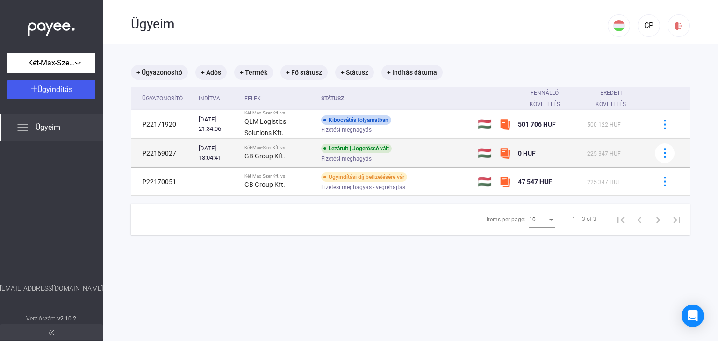  I want to click on img: logout-red, so click(679, 26).